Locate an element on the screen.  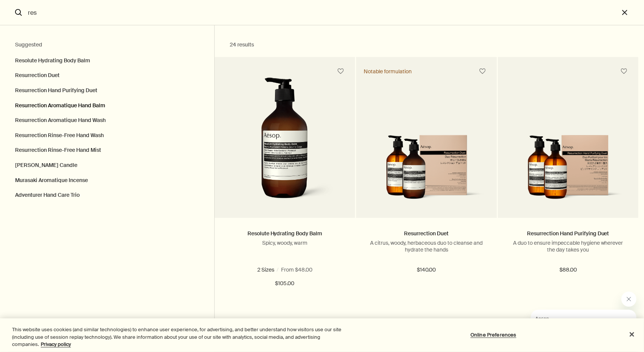
img: Resolute Hydrating Body Balm with pump is located at coordinates (285, 142).